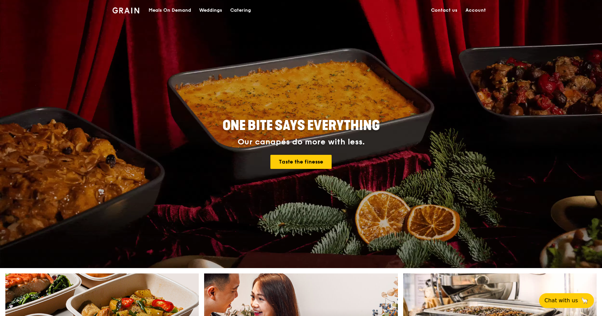 Image resolution: width=602 pixels, height=316 pixels. Describe the element at coordinates (444, 10) in the screenshot. I see `a: Contact us` at that location.